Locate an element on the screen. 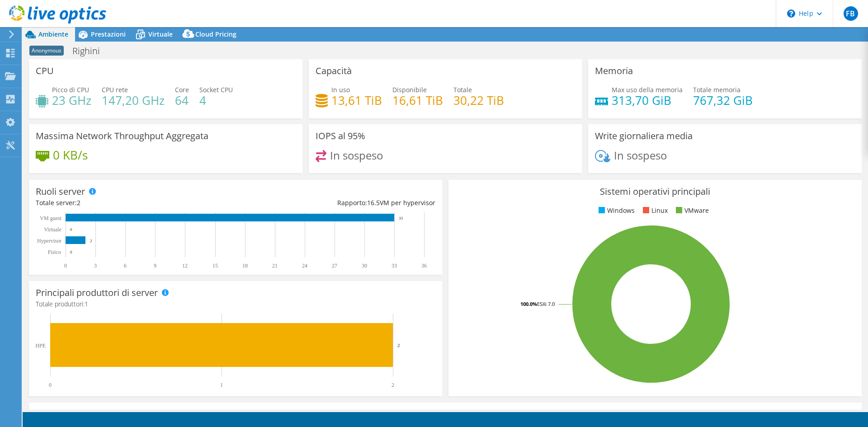 This screenshot has height=427, width=868. span: CPU rete is located at coordinates (115, 90).